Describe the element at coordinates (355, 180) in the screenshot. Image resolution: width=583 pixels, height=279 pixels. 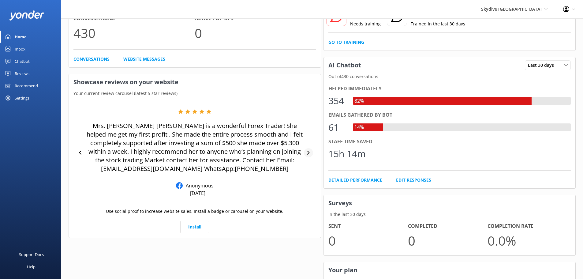
I see `a: Detailed Performance` at that location.